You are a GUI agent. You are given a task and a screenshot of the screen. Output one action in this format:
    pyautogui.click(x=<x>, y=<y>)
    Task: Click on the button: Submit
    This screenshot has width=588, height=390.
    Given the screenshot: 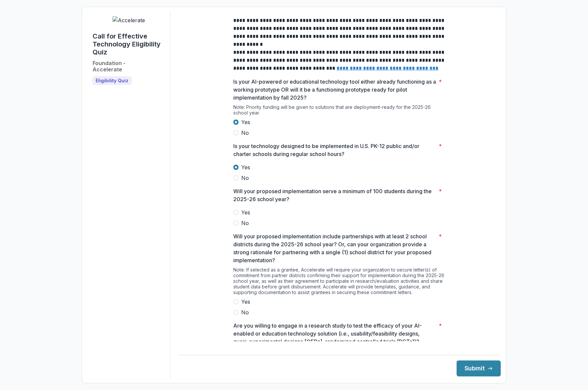 What is the action you would take?
    pyautogui.click(x=478, y=368)
    